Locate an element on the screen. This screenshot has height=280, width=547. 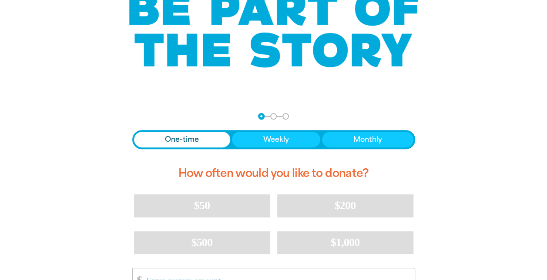
span: $50 is located at coordinates (202, 205).